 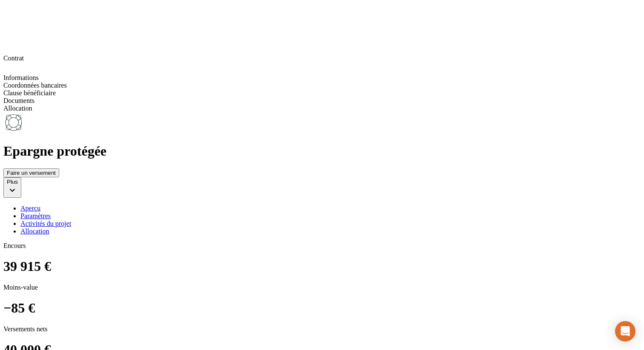 What do you see at coordinates (35, 85) in the screenshot?
I see `span: Coordonnées bancaires` at bounding box center [35, 85].